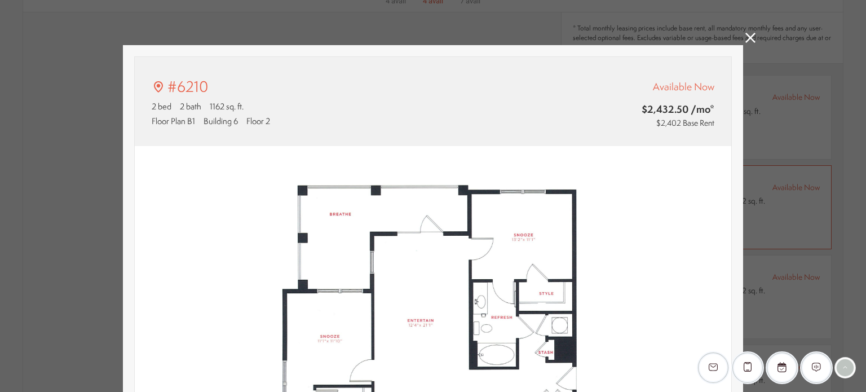 The image size is (866, 392). What do you see at coordinates (161, 106) in the screenshot?
I see `span: 2 bed` at bounding box center [161, 106].